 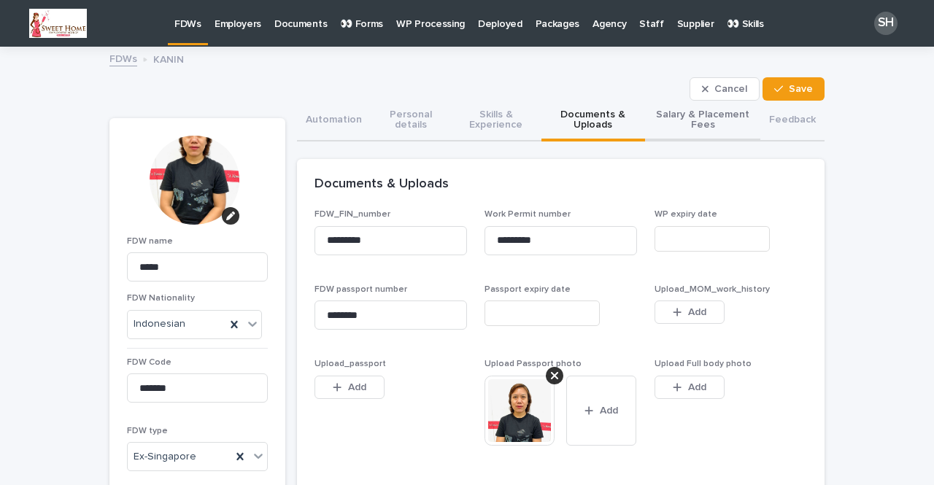 I want to click on span: FDW passport number, so click(x=360, y=290).